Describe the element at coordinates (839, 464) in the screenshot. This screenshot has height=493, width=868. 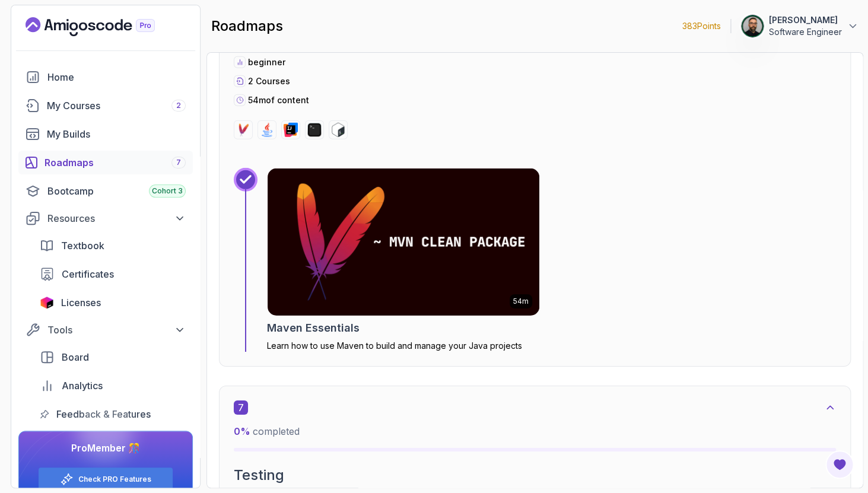
I see `button: Open Feedback Button` at that location.